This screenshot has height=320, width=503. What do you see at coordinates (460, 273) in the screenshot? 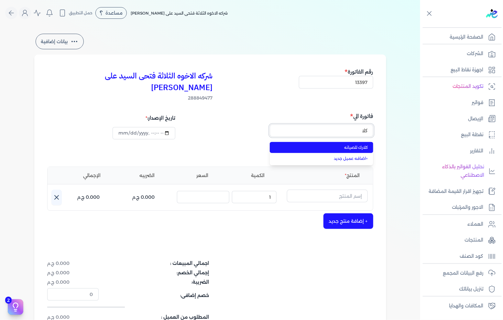
I see `a: رفع البيانات المجمع` at bounding box center [460, 273].